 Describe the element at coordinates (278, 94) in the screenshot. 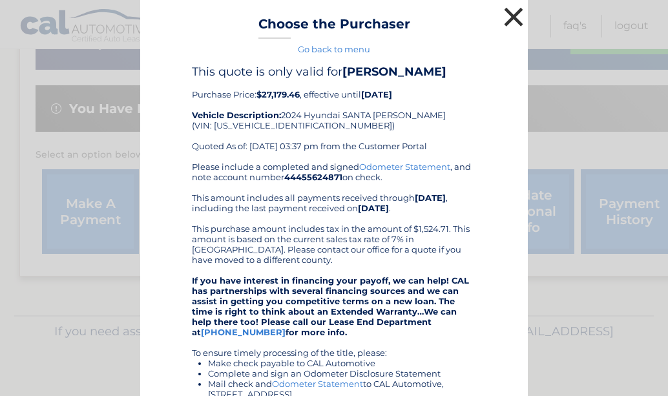

I see `b: $27,179.46` at that location.